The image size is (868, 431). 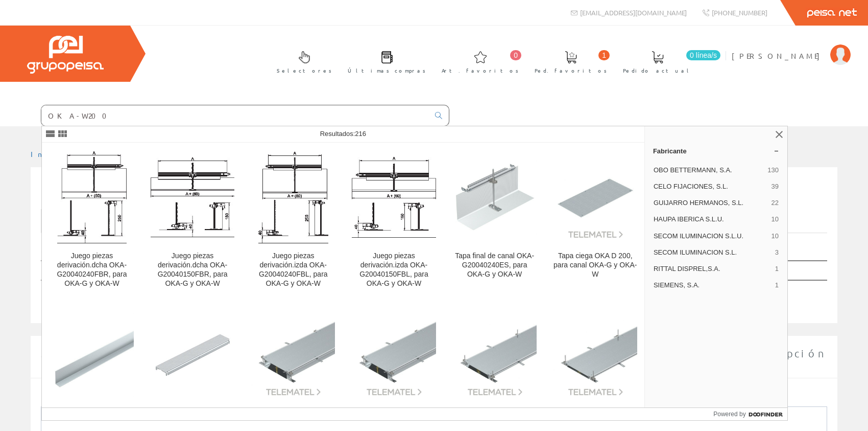 What do you see at coordinates (92, 355) in the screenshot?
I see `img: Tabique separador OKA2 TW 120, para OKA/T` at bounding box center [92, 355].